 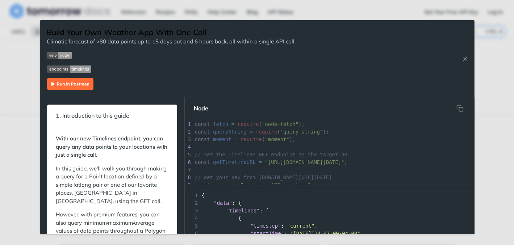 I want to click on span: // set the Timelines GET endpoint as the target URL, so click(x=273, y=155).